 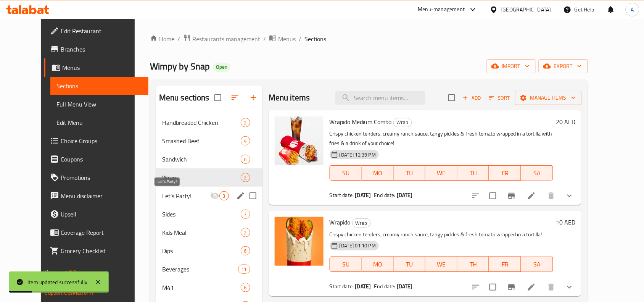 I want to click on span: TU, so click(x=410, y=173).